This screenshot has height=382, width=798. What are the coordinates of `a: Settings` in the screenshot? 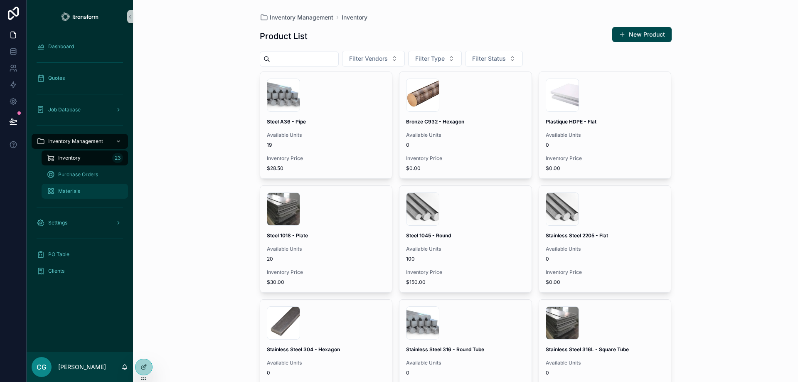 It's located at (80, 223).